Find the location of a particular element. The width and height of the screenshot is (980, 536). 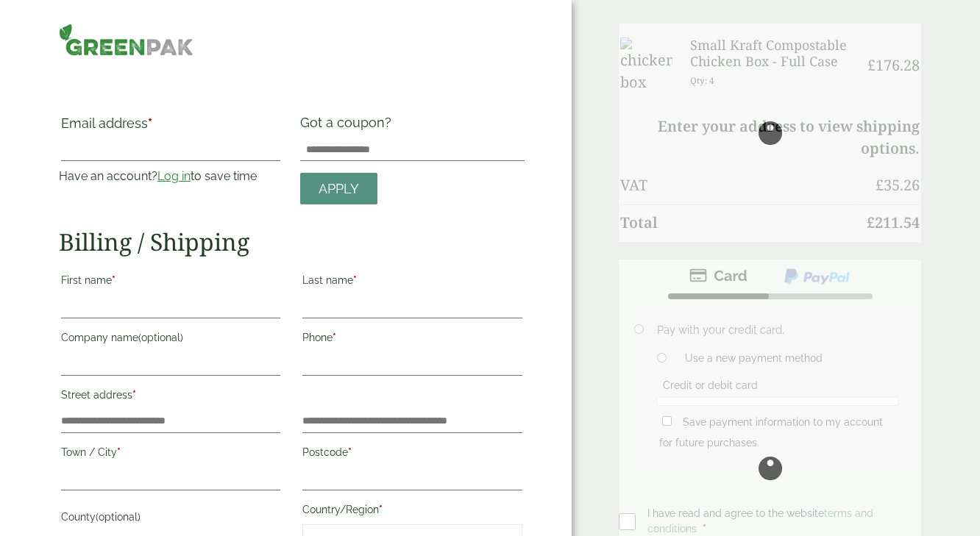

label: Last name is located at coordinates (412, 282).